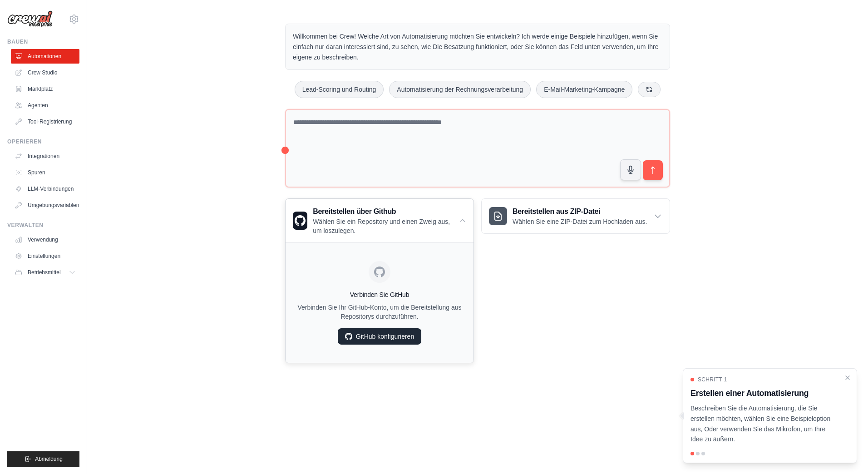  Describe the element at coordinates (45, 89) in the screenshot. I see `a: Marktplatz` at that location.